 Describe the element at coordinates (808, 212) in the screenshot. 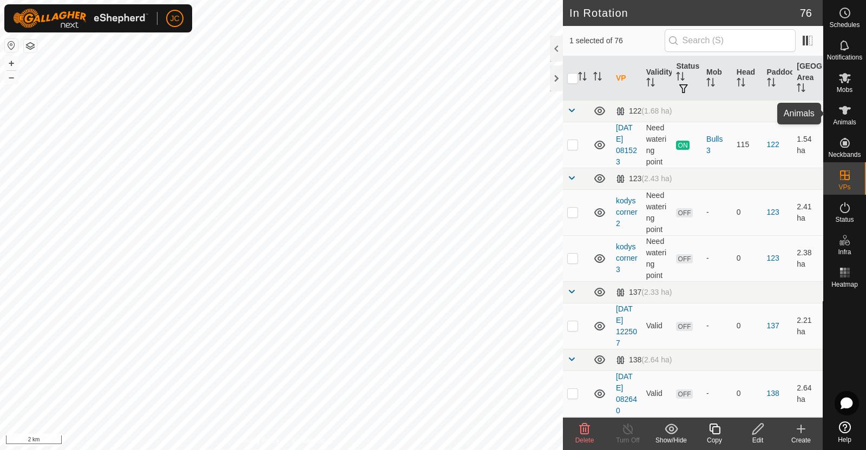

I see `td: 2.41 ha` at that location.